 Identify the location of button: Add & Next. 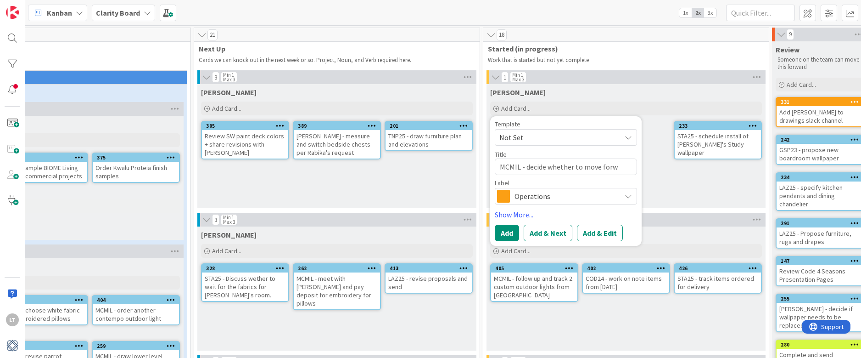
(548, 233).